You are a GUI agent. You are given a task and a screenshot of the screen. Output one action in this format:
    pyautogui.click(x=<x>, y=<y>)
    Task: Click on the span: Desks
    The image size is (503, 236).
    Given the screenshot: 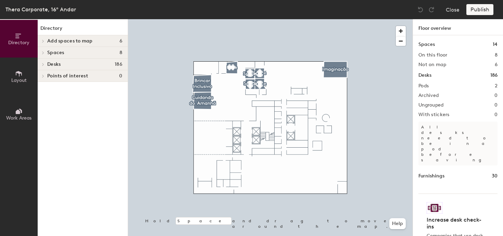 What is the action you would take?
    pyautogui.click(x=54, y=64)
    